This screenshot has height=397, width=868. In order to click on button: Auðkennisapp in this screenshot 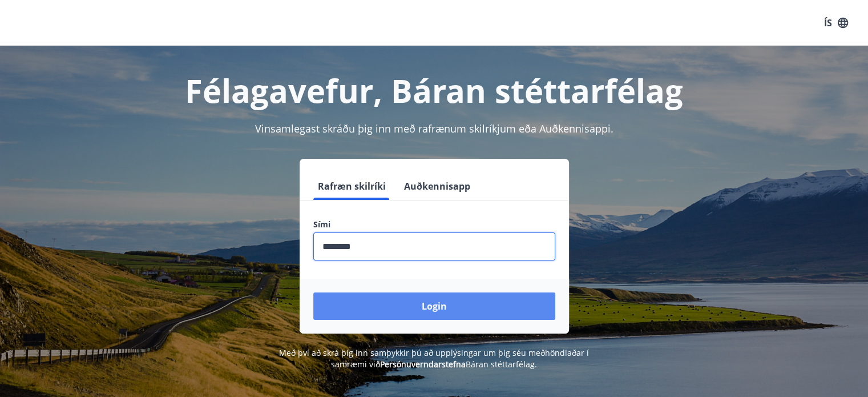, I will do `click(437, 187)`.